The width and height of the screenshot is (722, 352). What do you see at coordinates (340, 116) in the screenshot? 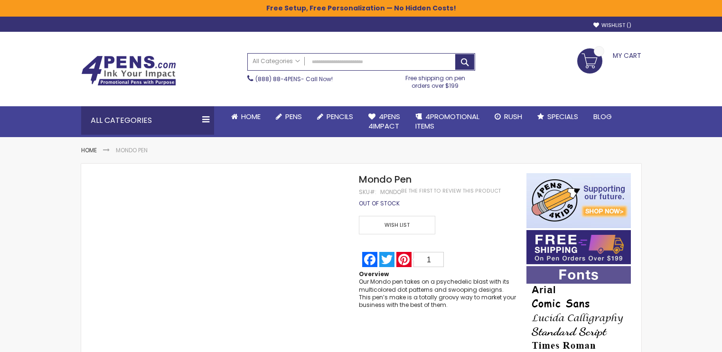
I see `span: Pencils` at bounding box center [340, 116].